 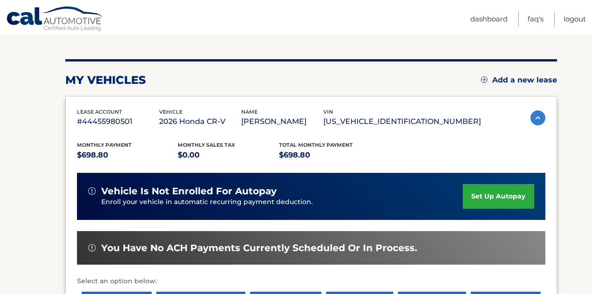 What do you see at coordinates (105, 80) in the screenshot?
I see `h2: my vehicles` at bounding box center [105, 80].